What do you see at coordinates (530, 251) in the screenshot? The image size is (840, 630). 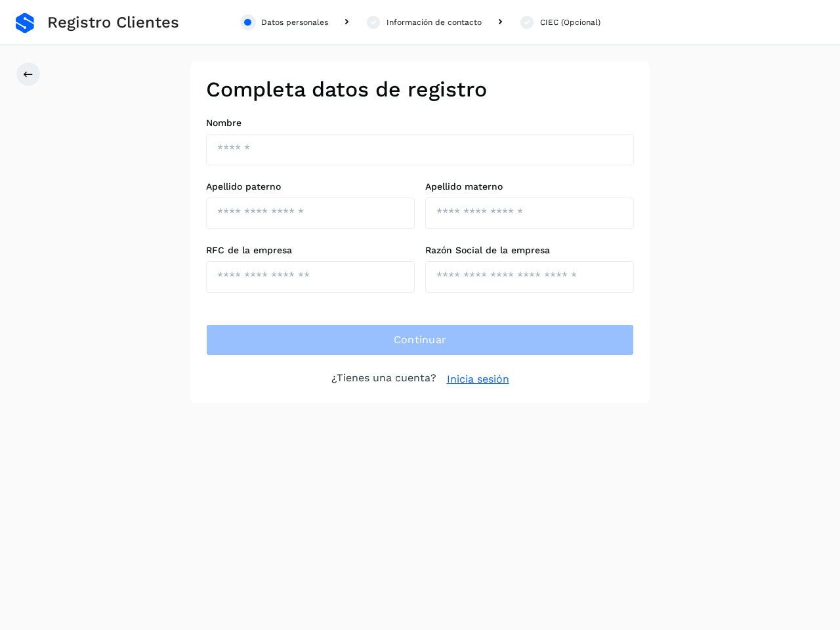 I see `label: Razón Social de la empresa` at bounding box center [530, 251].